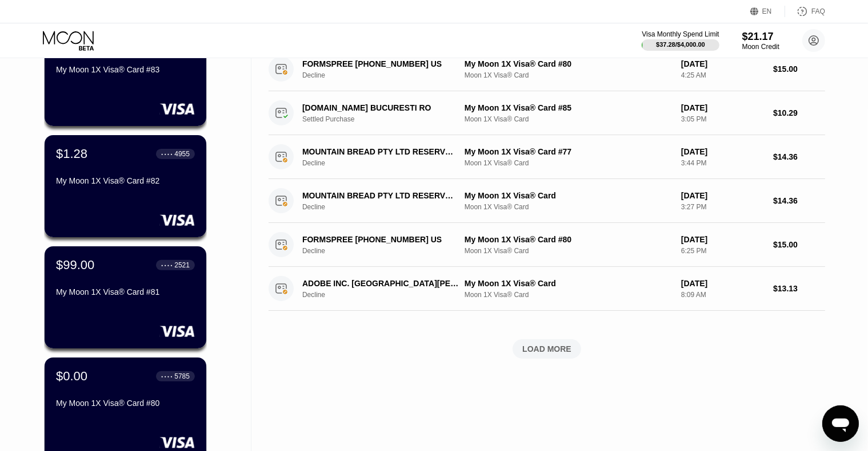 The width and height of the screenshot is (868, 451). What do you see at coordinates (126, 181) in the screenshot?
I see `div: My Moon 1X Visa® Card #82` at bounding box center [126, 181].